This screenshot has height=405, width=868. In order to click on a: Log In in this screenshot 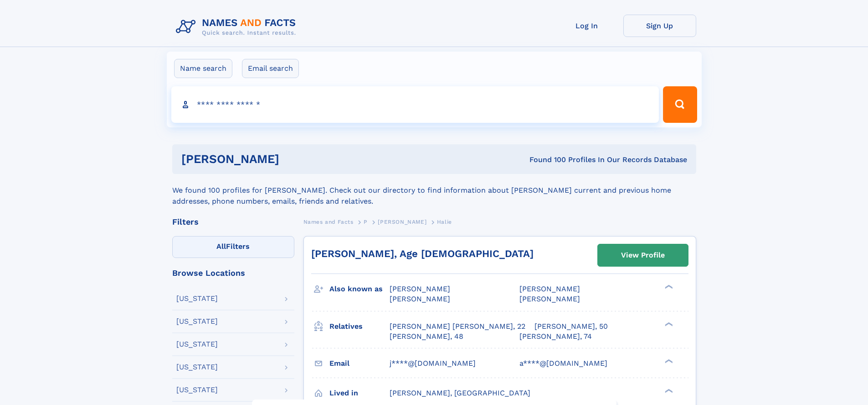, I will do `click(587, 26)`.